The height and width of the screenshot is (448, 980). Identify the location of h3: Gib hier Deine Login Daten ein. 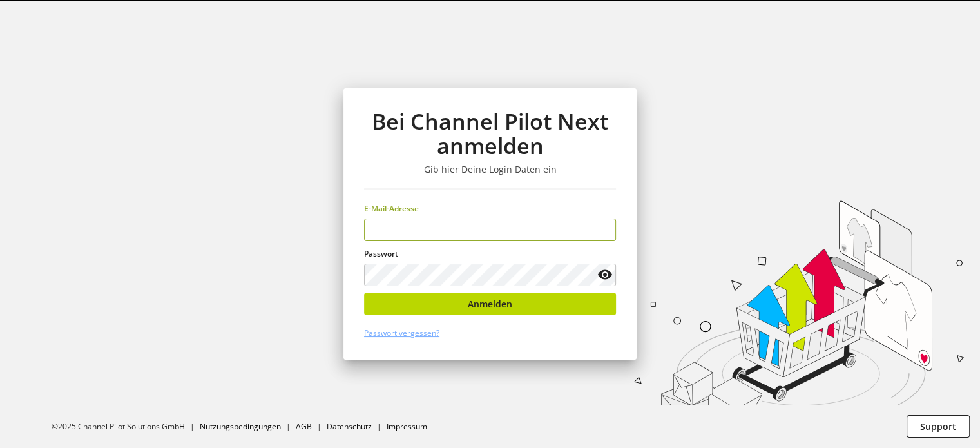
(490, 169).